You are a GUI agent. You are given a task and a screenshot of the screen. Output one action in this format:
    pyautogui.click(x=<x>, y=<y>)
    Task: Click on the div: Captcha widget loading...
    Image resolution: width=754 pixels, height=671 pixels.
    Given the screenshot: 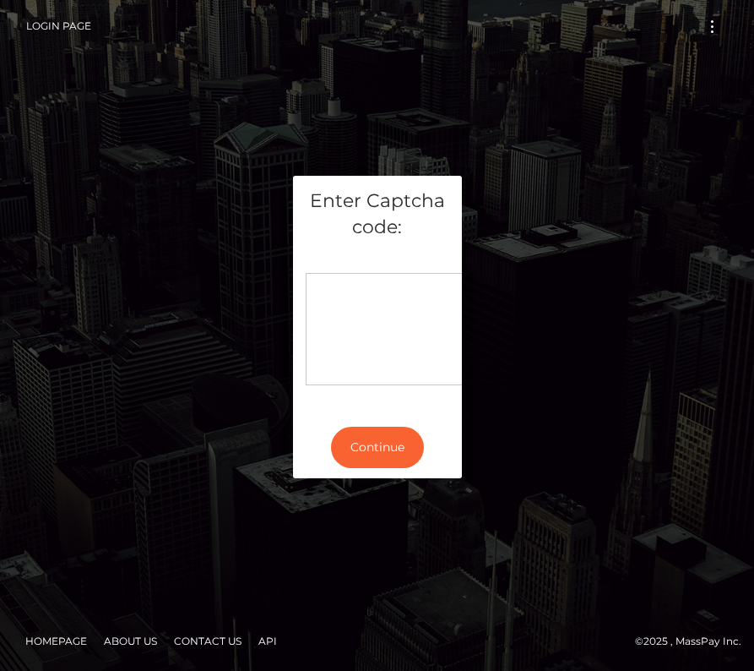 What is the action you would take?
    pyautogui.click(x=416, y=329)
    